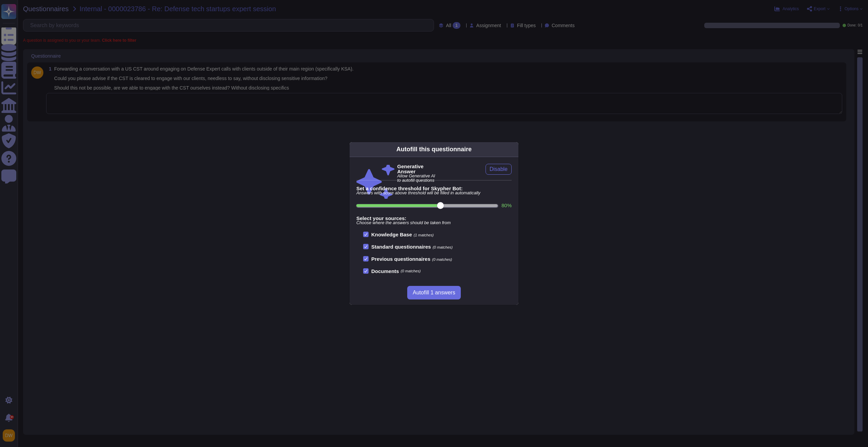 This screenshot has height=447, width=868. What do you see at coordinates (434, 218) in the screenshot?
I see `b: Select your sources:` at bounding box center [434, 218].